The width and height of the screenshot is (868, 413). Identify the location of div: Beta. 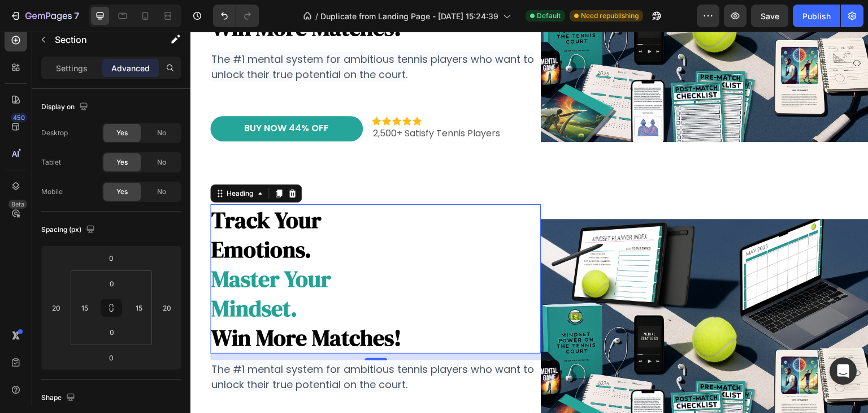
(18, 204).